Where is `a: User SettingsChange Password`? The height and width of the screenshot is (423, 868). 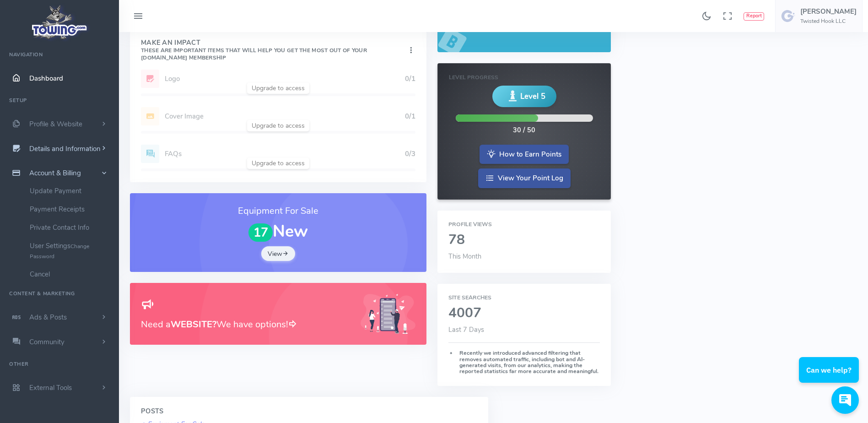
a: User SettingsChange Password is located at coordinates (71, 251).